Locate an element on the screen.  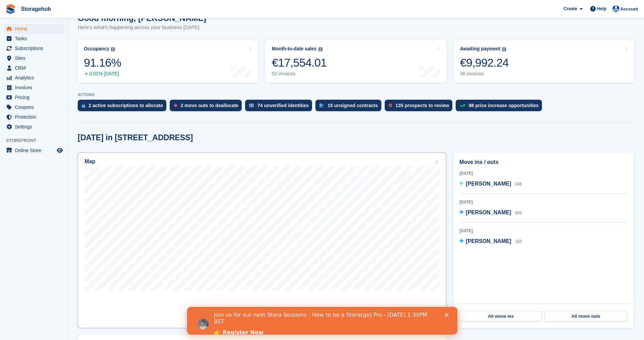
a: Map is located at coordinates (262, 241).